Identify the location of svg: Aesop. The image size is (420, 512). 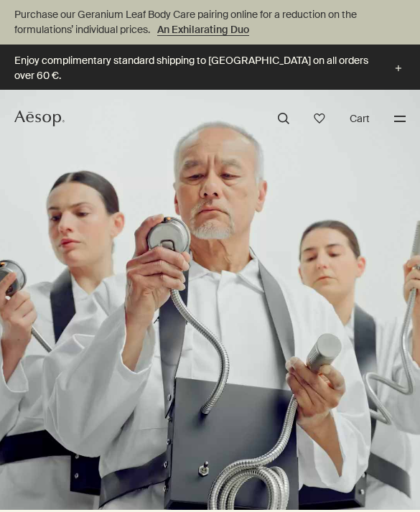
(39, 119).